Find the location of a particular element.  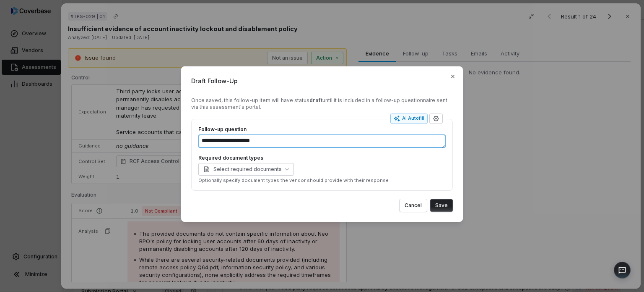

button: Cancel is located at coordinates (413, 206).